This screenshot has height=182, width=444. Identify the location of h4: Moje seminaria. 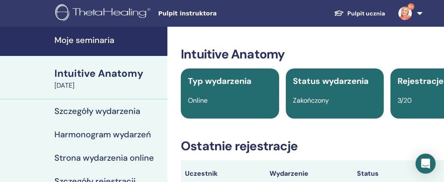
(108, 40).